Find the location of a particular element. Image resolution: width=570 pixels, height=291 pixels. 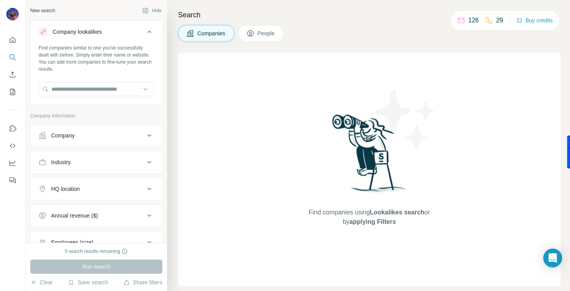

button: Company lookalikes is located at coordinates (96, 33).